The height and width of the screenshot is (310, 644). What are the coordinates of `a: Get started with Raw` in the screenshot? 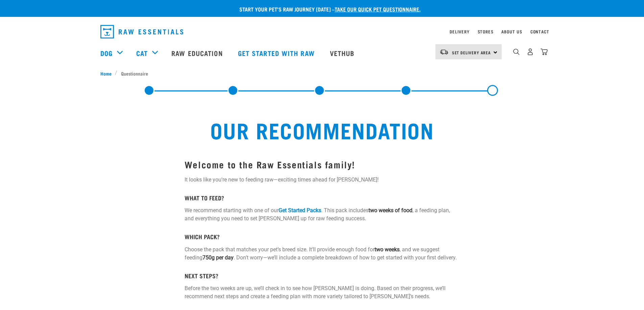 It's located at (277, 53).